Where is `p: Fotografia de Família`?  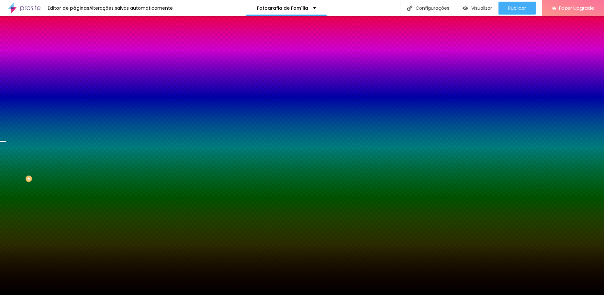 p: Fotografia de Família is located at coordinates (283, 8).